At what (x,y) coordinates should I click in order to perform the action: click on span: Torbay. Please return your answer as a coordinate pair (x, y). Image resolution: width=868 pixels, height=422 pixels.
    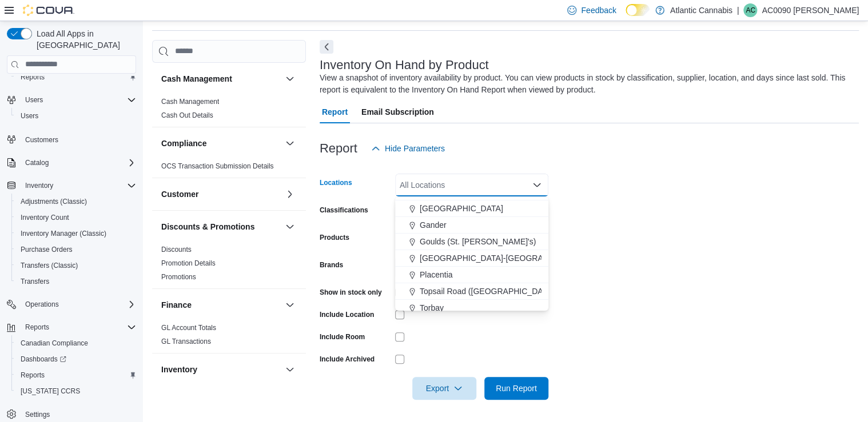
    Looking at the image, I should click on (432, 308).